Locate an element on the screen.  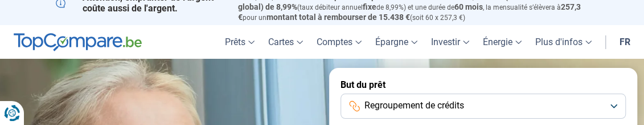
span: montant total à rembourser de 15.438 € is located at coordinates (338, 17).